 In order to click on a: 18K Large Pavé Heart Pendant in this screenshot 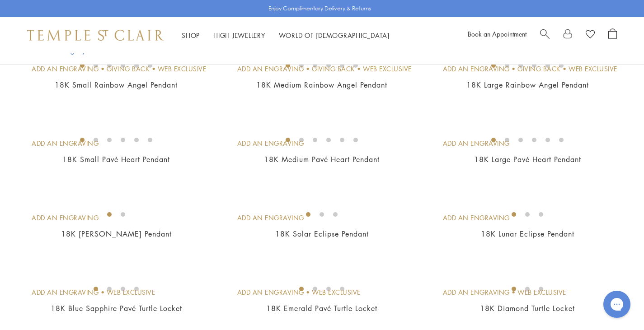, I will do `click(528, 159)`.